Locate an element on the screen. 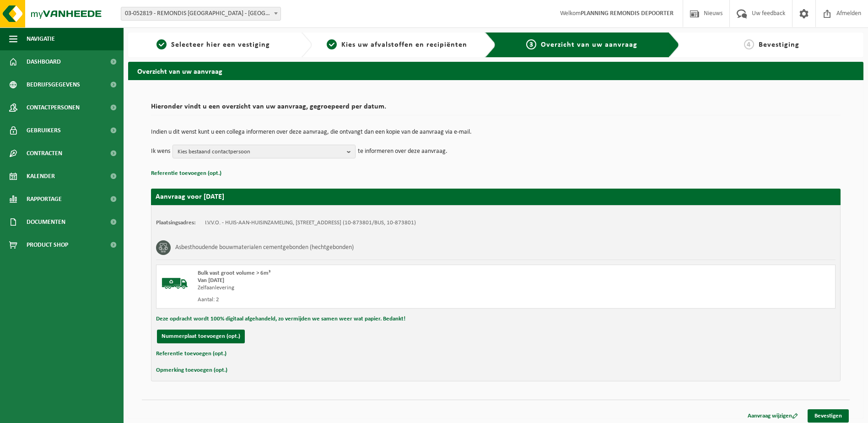  p: Indien u dit wenst kunt u een collega informeren over deze aanvraag, die ontvangt dan een kopie v... is located at coordinates (495, 132).